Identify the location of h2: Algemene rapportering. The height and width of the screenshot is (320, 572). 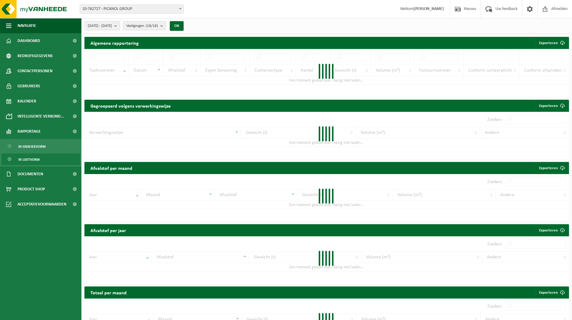
(115, 43).